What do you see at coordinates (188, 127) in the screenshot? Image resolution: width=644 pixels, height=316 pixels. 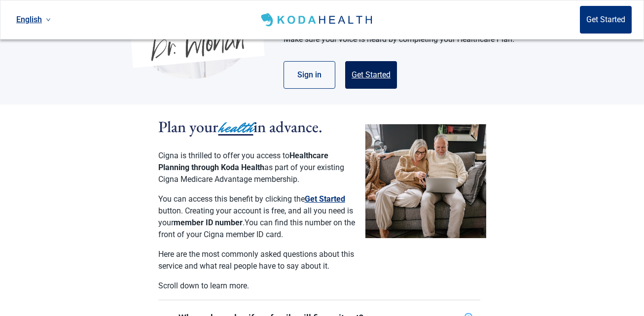 I see `span: Plan your` at bounding box center [188, 127].